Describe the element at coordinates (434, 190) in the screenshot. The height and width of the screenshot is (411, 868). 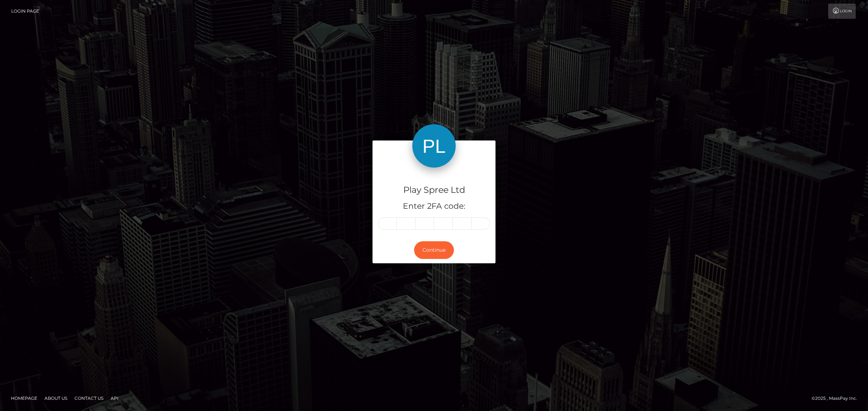
I see `h4: Play Spree Ltd` at that location.